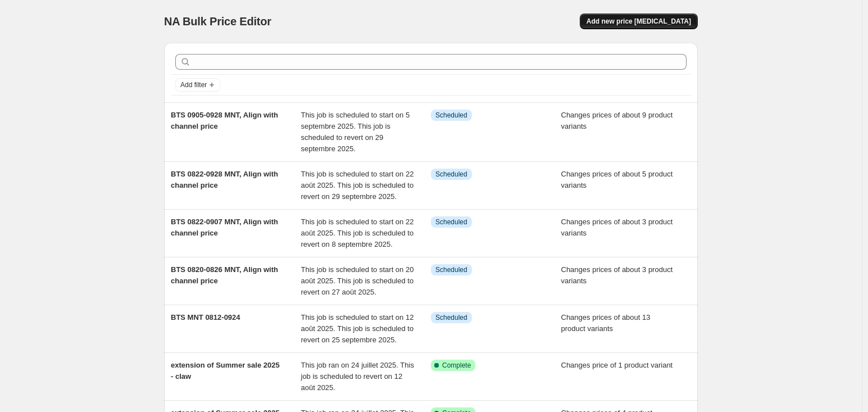  I want to click on span: NA Bulk Price Editor, so click(217, 22).